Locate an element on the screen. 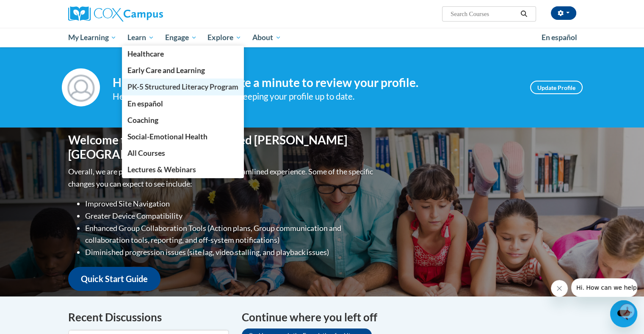 The image size is (644, 334). span: Engage is located at coordinates (181, 38).